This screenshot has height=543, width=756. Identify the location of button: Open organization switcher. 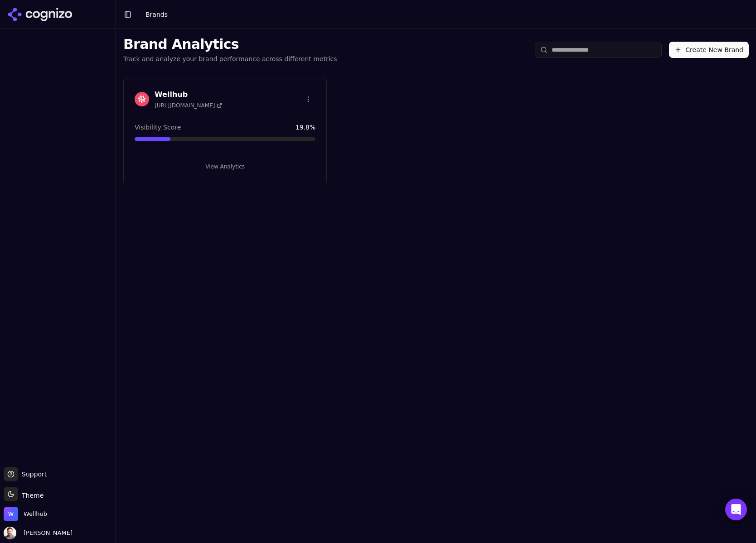
(26, 514).